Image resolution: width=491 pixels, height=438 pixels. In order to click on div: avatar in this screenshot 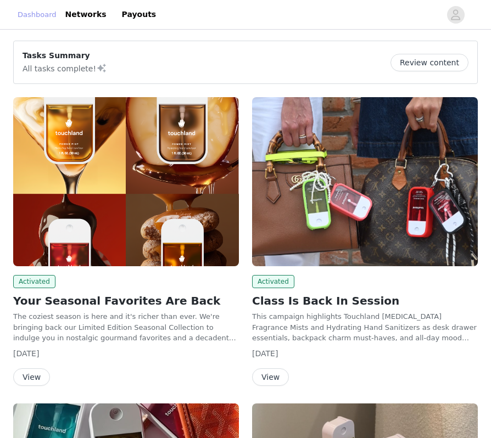, I will do `click(455, 15)`.